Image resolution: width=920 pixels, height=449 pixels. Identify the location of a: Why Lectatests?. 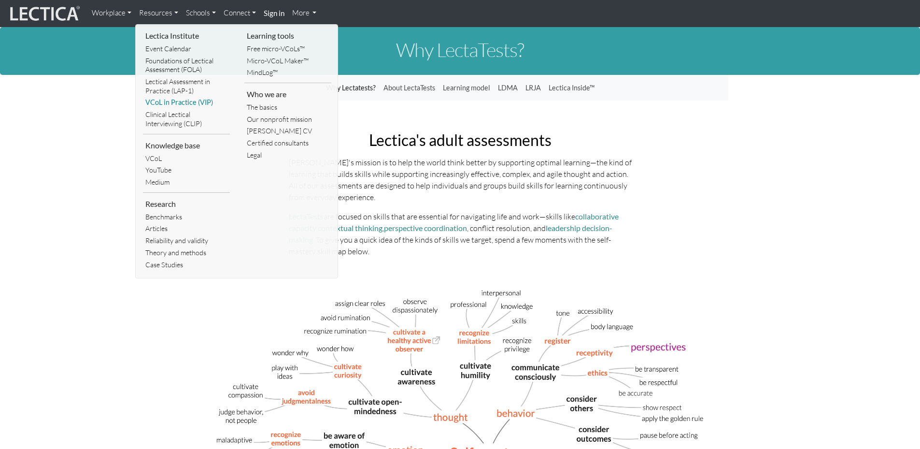
(351, 88).